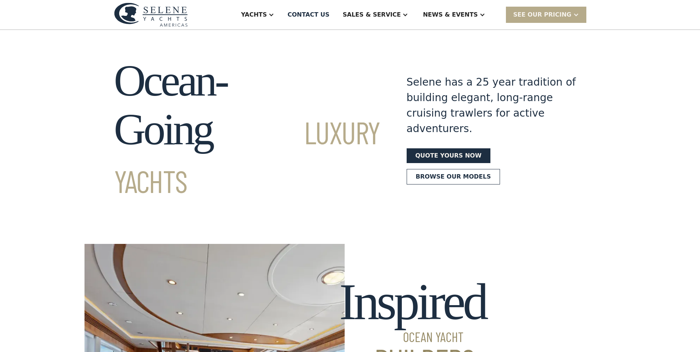 The width and height of the screenshot is (700, 352). Describe the element at coordinates (247, 130) in the screenshot. I see `h1: Ocean-Going` at that location.